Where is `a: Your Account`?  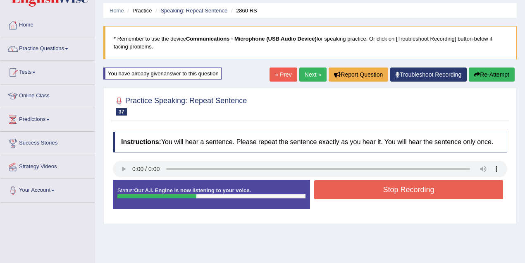 a: Your Account is located at coordinates (48, 189).